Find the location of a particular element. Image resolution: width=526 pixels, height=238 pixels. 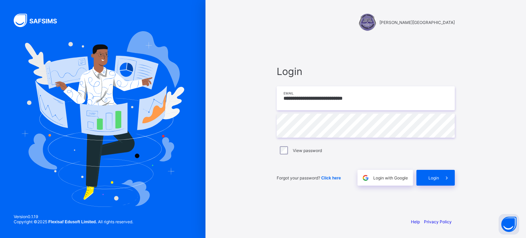

span: Forgot your password? is located at coordinates (309, 178).